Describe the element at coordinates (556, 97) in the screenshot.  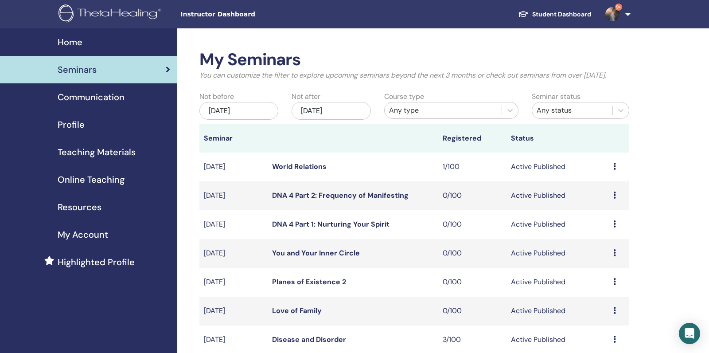
I see `label: Seminar status` at that location.